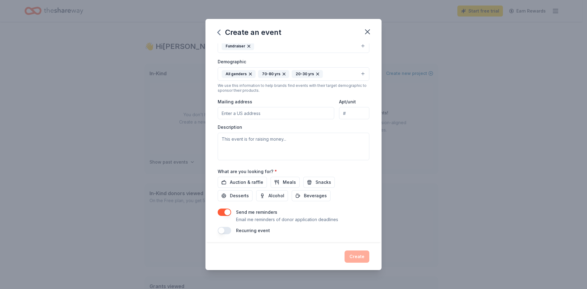  What do you see at coordinates (230, 127) in the screenshot?
I see `label: Description` at bounding box center [230, 127].